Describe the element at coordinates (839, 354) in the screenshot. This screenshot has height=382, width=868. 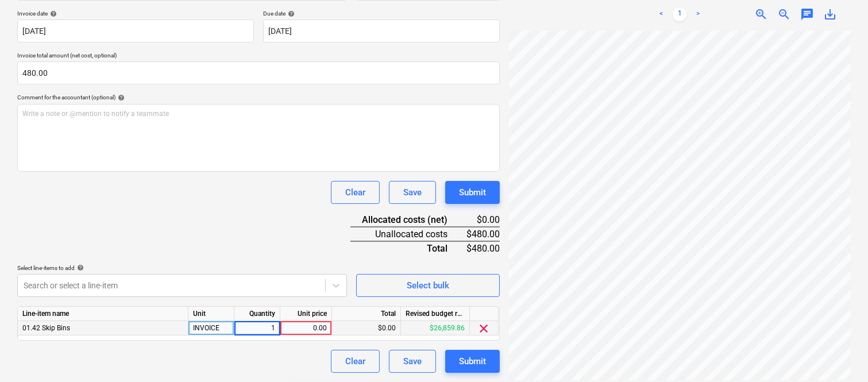
I see `div: Chat Widget` at that location.